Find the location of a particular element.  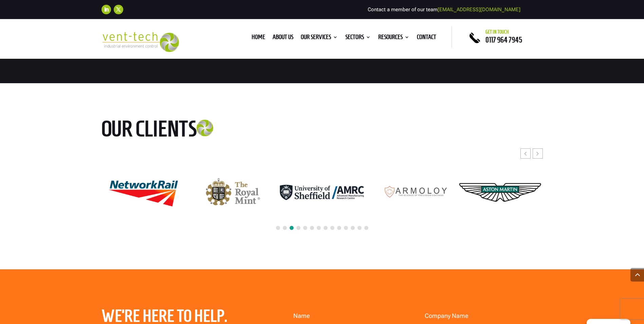

a: Follow on LinkedIn is located at coordinates (106, 9).